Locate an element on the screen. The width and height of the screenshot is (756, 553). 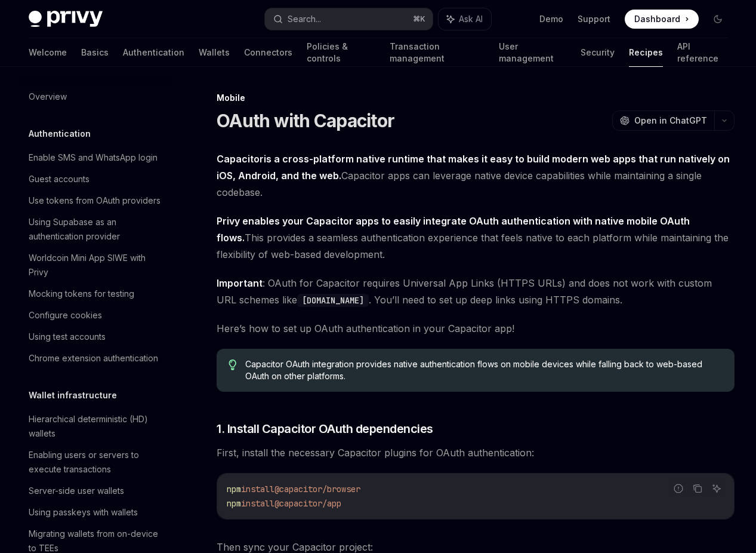
a: Use tokens from OAuth providers is located at coordinates (95, 201).